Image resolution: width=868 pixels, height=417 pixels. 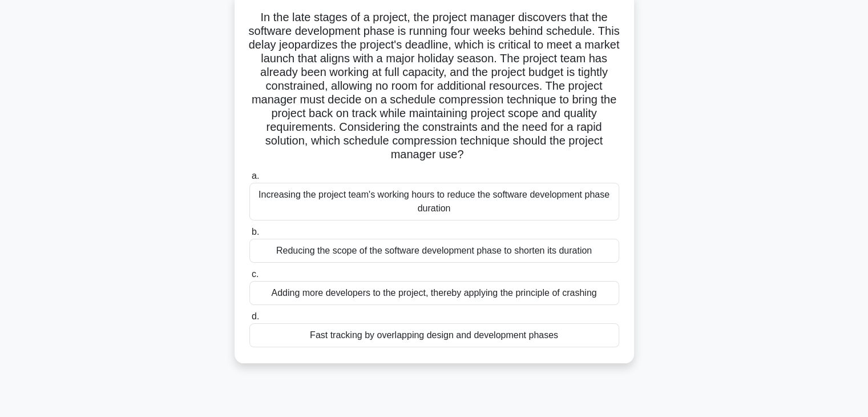 What do you see at coordinates (434, 202) in the screenshot?
I see `div: Increasing the project team's working hours to reduce the software development phase duration` at bounding box center [434, 202].